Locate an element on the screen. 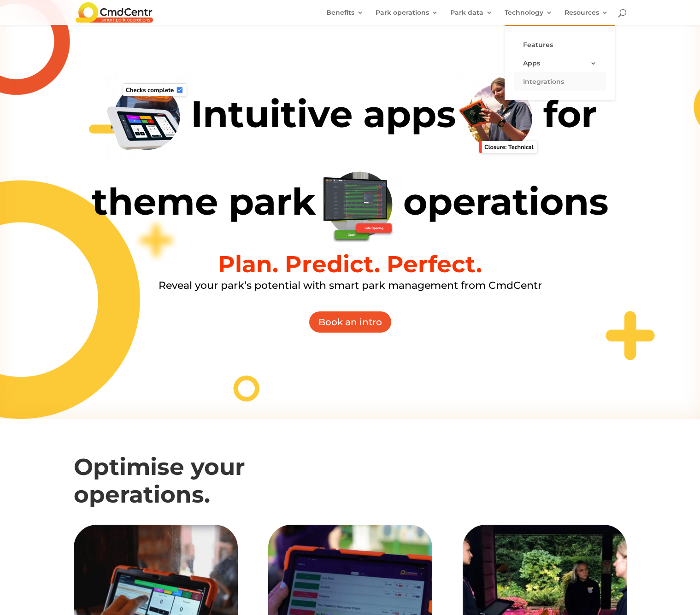 The height and width of the screenshot is (615, 700). a: Integrations is located at coordinates (560, 82).